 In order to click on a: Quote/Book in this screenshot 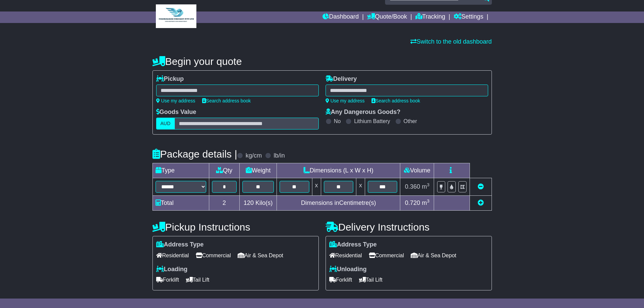, I will do `click(387, 17)`.